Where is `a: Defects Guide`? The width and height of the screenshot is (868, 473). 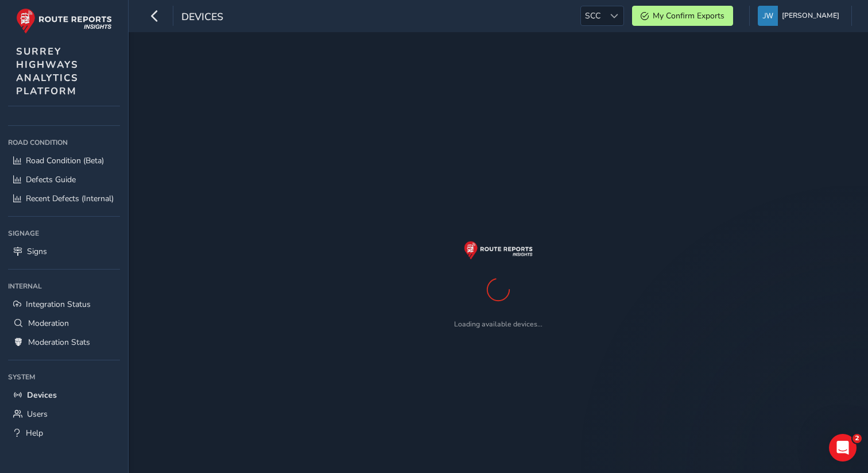
a: Defects Guide is located at coordinates (63, 179).